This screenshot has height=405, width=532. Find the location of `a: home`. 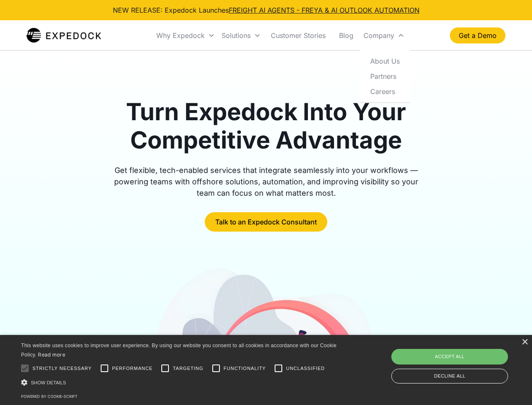

a: home is located at coordinates (63, 35).